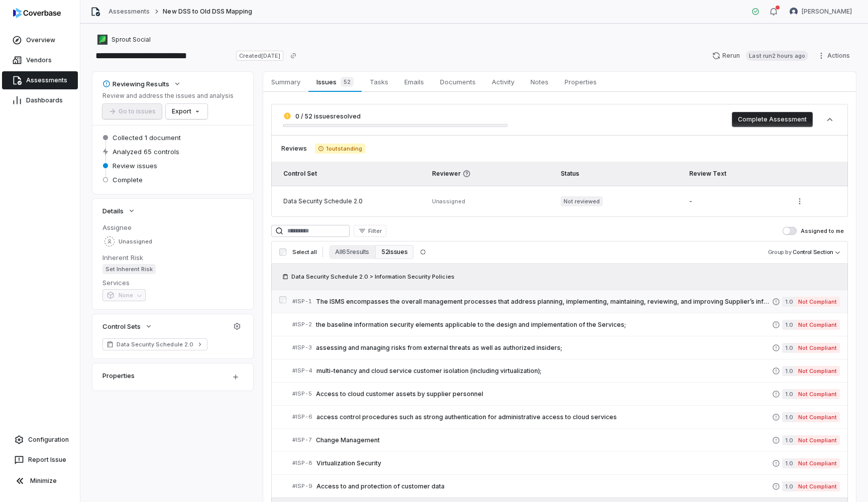 This screenshot has width=868, height=502. Describe the element at coordinates (302, 324) in the screenshot. I see `span: # ISP-2` at that location.